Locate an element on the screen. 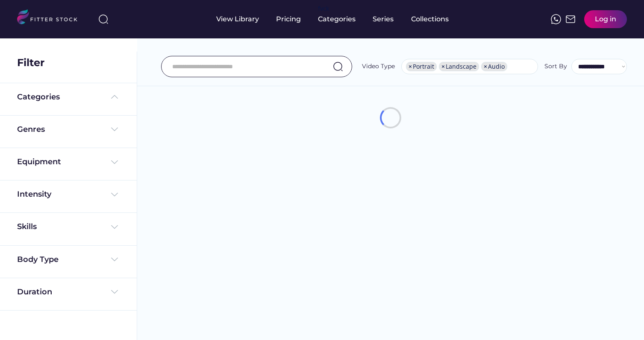 Image resolution: width=644 pixels, height=340 pixels. img: Frame%20%285%29.svg is located at coordinates (114, 97).